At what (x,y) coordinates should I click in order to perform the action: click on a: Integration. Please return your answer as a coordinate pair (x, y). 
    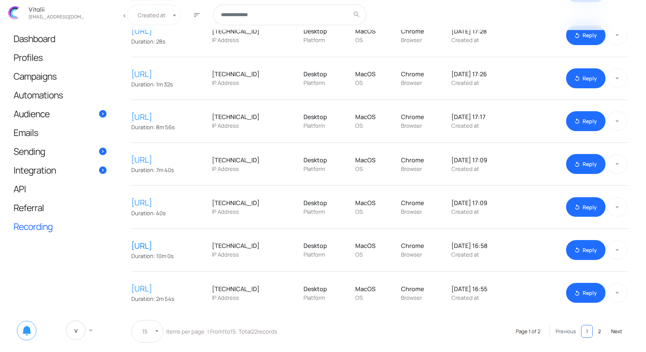
    Looking at the image, I should click on (60, 170).